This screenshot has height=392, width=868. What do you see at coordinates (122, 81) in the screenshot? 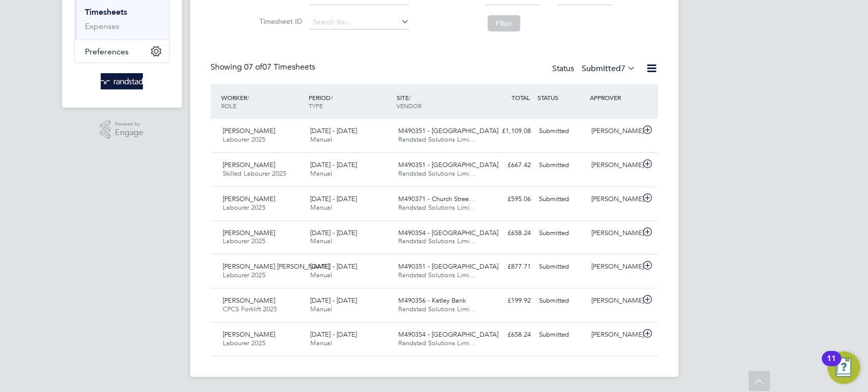
I see `img: randstad-logo-retina.png` at bounding box center [122, 81].